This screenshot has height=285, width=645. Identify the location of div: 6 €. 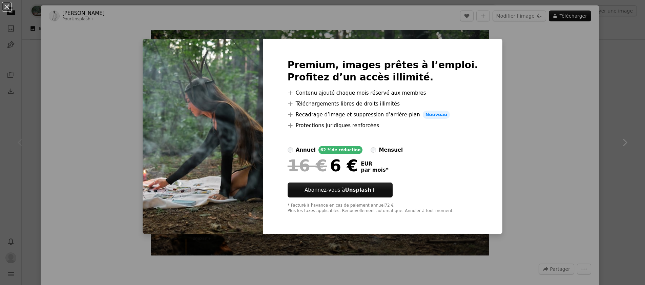
(323, 165).